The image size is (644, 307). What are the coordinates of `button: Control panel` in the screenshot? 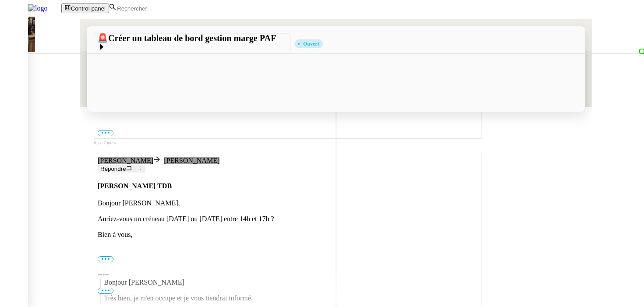 It's located at (85, 8).